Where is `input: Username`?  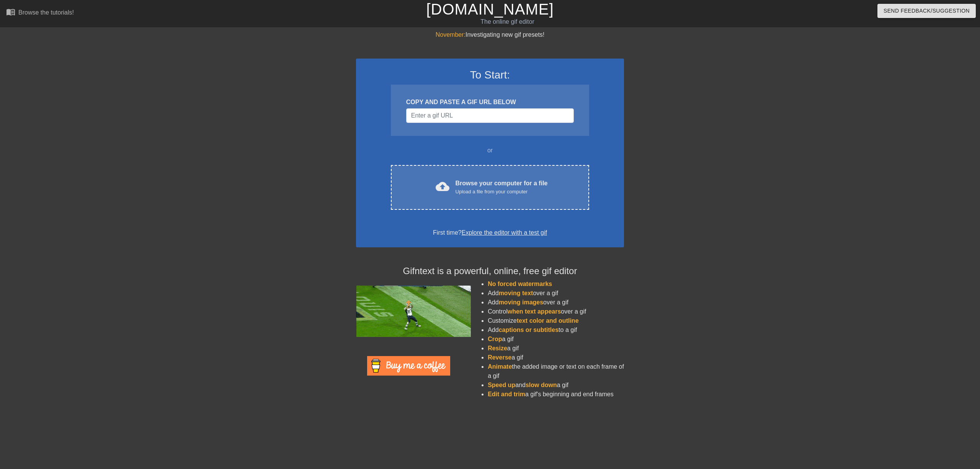
input: Username is located at coordinates (490, 116).